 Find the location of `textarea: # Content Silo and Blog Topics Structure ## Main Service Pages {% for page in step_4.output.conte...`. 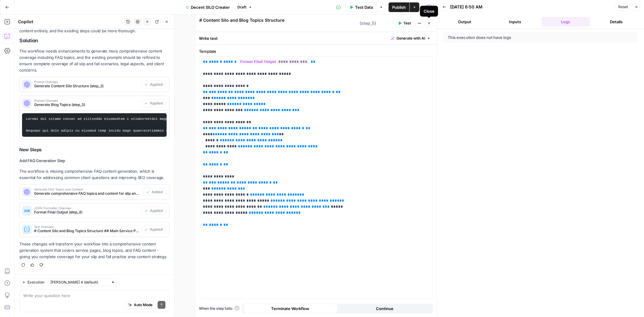

textarea: # Content Silo and Blog Topics Structure ## Main Service Pages {% for page in step_4.output.conte... is located at coordinates (278, 96).